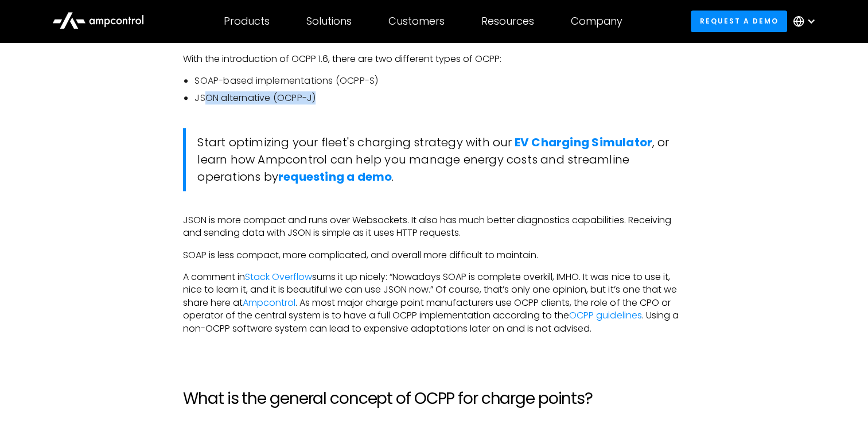  Describe the element at coordinates (434, 303) in the screenshot. I see `p: A comment in sums it up nicely: “Nowadays SOAP is complete overkill, IMHO. It was nice to use it,...` at that location.